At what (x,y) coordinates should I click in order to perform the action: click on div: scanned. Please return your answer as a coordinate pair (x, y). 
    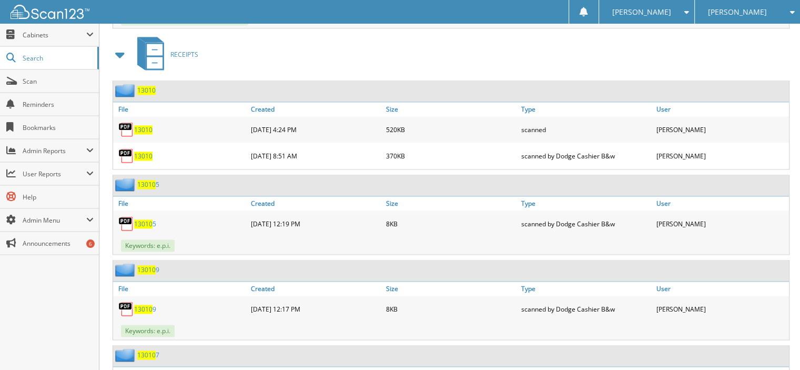
    Looking at the image, I should click on (586, 129).